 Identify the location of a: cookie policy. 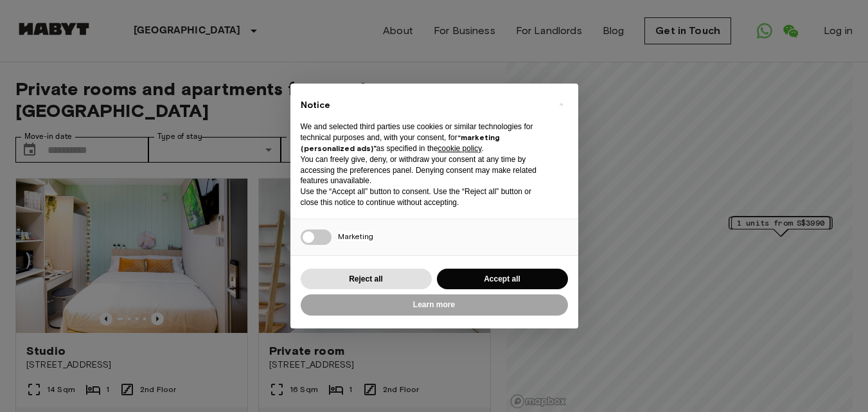
(460, 149).